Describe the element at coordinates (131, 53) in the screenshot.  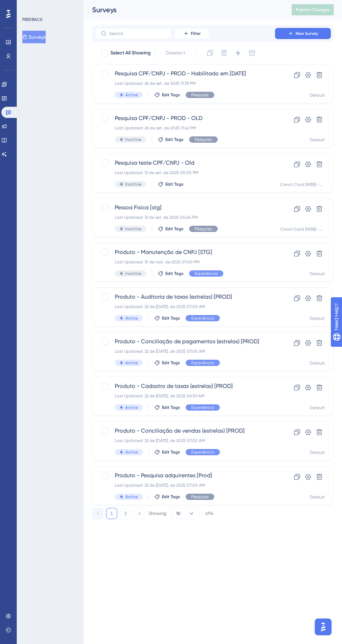
I see `span: Select All Showing` at that location.